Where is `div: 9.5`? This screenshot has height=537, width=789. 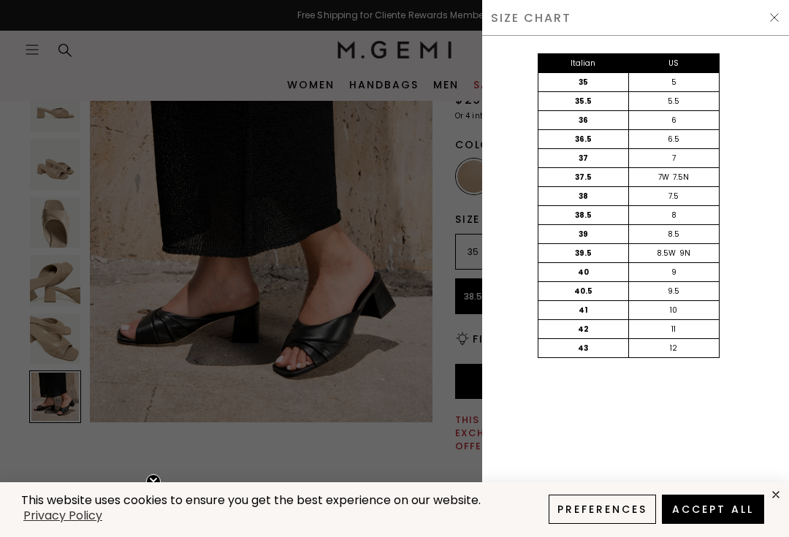
div: 9.5 is located at coordinates (674, 291).